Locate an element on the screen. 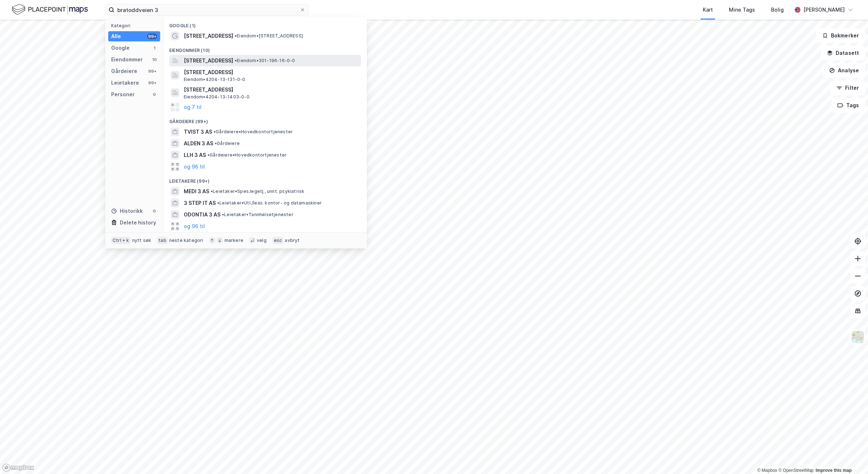  span: Leietaker • Utl./leas. kontor- og datamaskiner is located at coordinates (269, 203).